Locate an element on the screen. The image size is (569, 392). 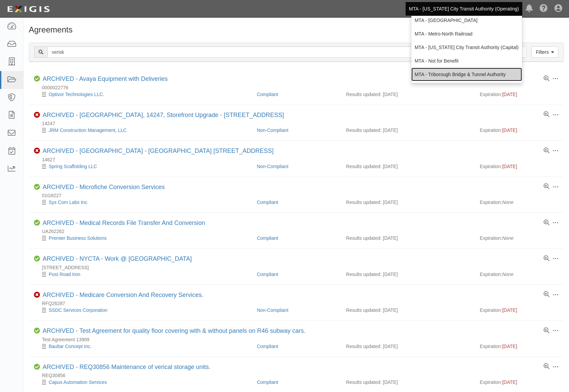
a: ARCHIVED - Medicare Conversion And Recovery Services. is located at coordinates (123, 295).